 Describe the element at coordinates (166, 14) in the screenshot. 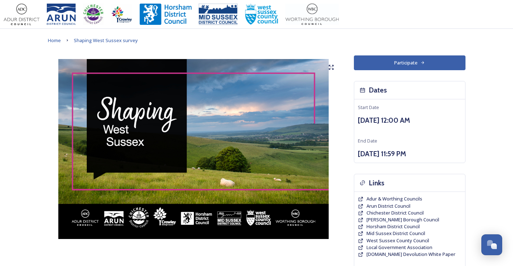

I see `img: Horsham%20DC%20Logo.jpg` at that location.